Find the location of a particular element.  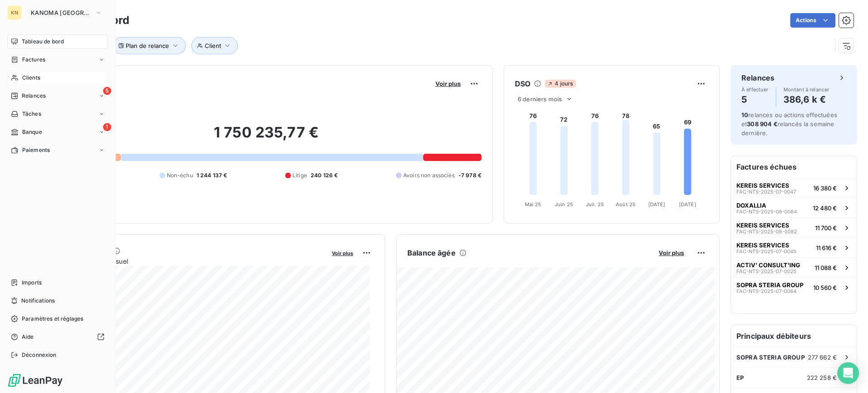

span: DOXALLIA is located at coordinates (752, 205).